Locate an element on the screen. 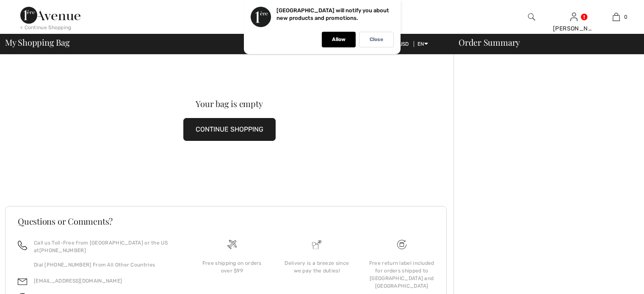 This screenshot has height=294, width=644. h3: Questions or Comments? is located at coordinates (226, 222).